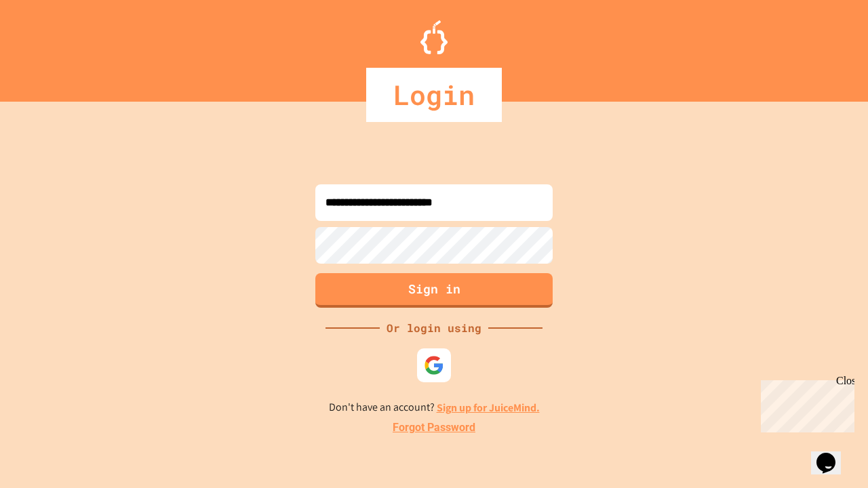  Describe the element at coordinates (434, 407) in the screenshot. I see `p: Don't have an account?` at that location.